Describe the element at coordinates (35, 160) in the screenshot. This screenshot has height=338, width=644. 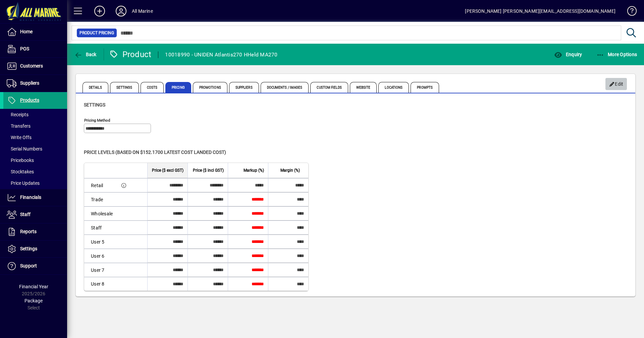
I see `a: Pricebooks` at that location.